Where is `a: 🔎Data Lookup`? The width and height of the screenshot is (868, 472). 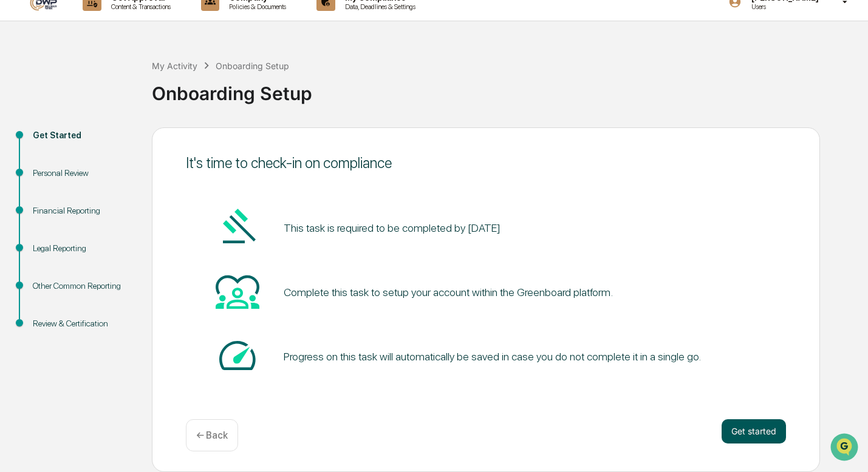
a: 🔎Data Lookup is located at coordinates (44, 182).